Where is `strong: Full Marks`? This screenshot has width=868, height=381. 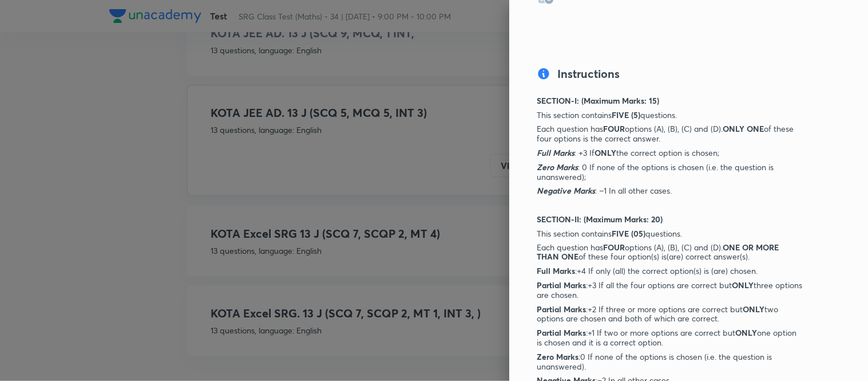 strong: Full Marks is located at coordinates (556, 271).